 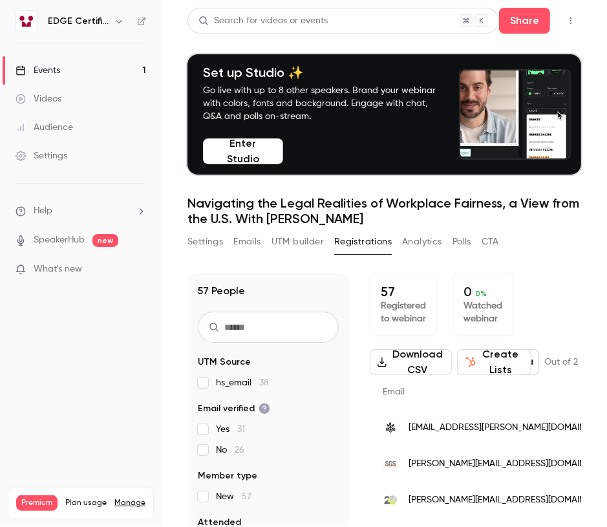 What do you see at coordinates (561, 362) in the screenshot?
I see `p: Out of 2` at bounding box center [561, 362].